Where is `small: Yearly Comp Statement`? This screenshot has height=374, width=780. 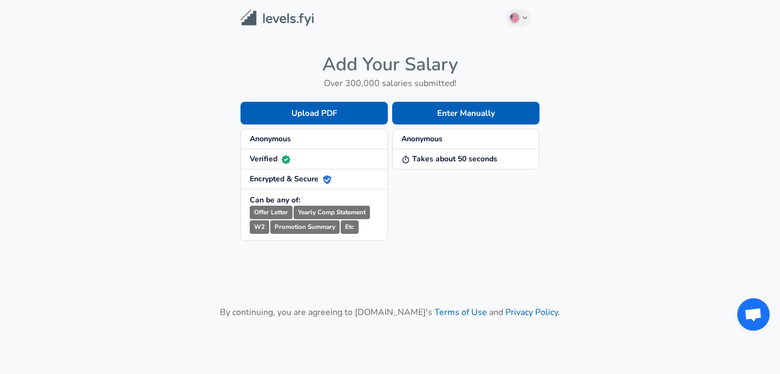 small: Yearly Comp Statement is located at coordinates (331, 212).